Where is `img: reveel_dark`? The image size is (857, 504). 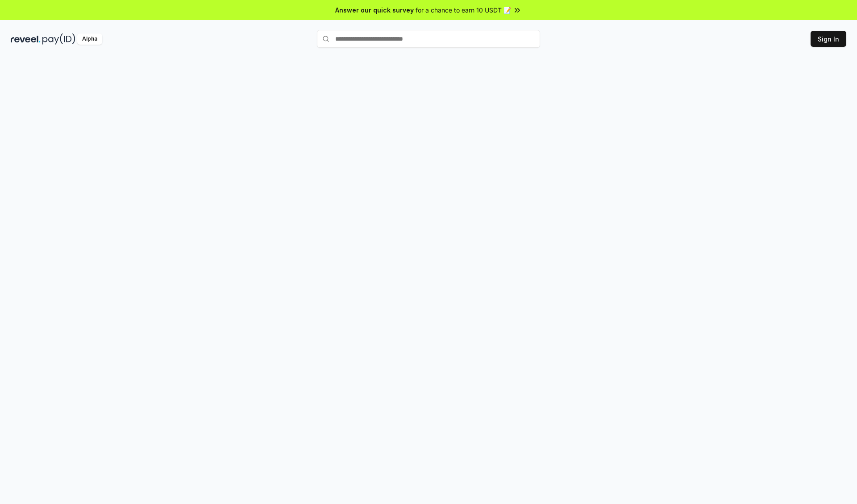 img: reveel_dark is located at coordinates (25, 39).